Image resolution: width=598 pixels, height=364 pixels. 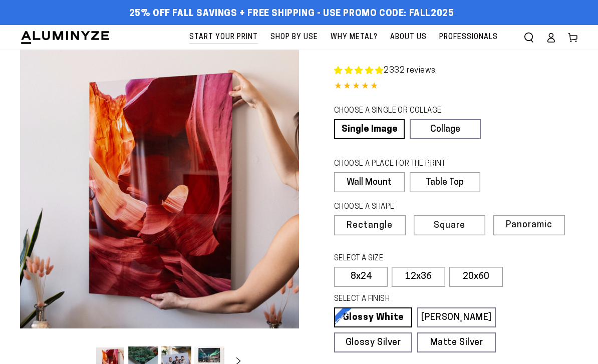 I want to click on a: Single Image, so click(x=369, y=129).